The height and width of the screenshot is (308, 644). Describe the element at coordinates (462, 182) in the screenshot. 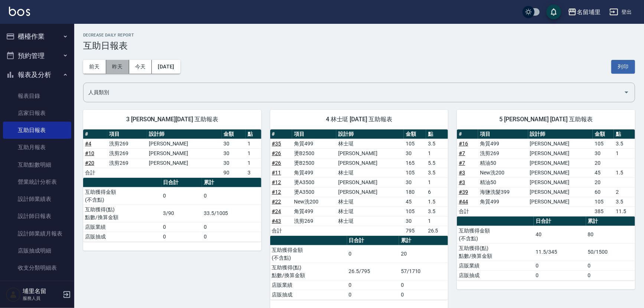

I see `a: #3` at that location.